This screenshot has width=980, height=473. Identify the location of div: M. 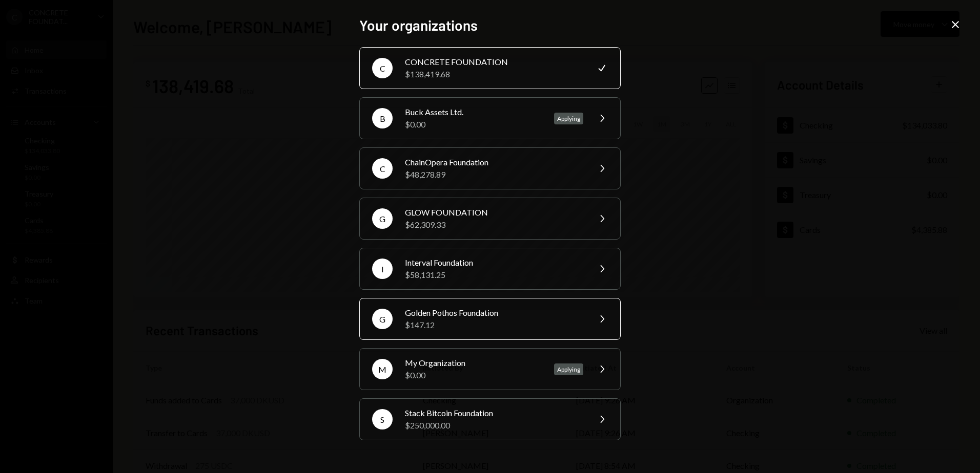
(383, 369).